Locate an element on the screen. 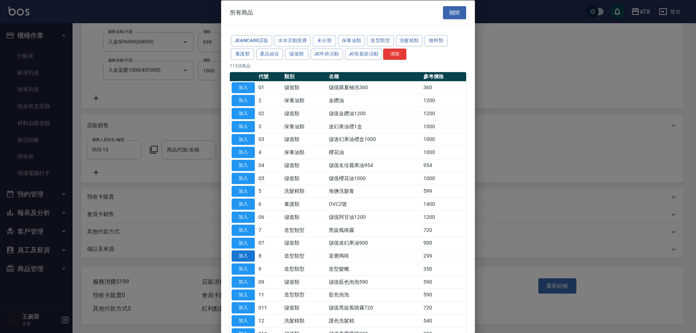 This screenshot has width=696, height=333. td: 09 is located at coordinates (269, 282).